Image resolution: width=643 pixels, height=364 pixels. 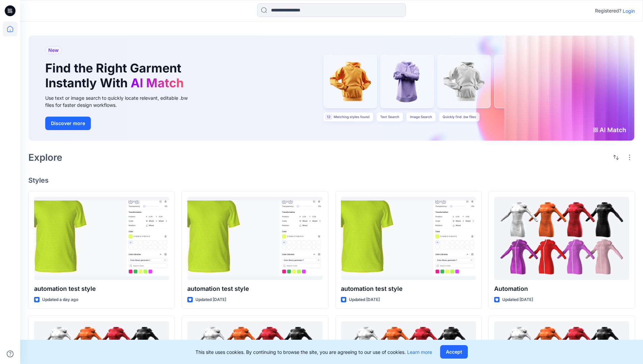 I want to click on a: Discover more, so click(x=68, y=123).